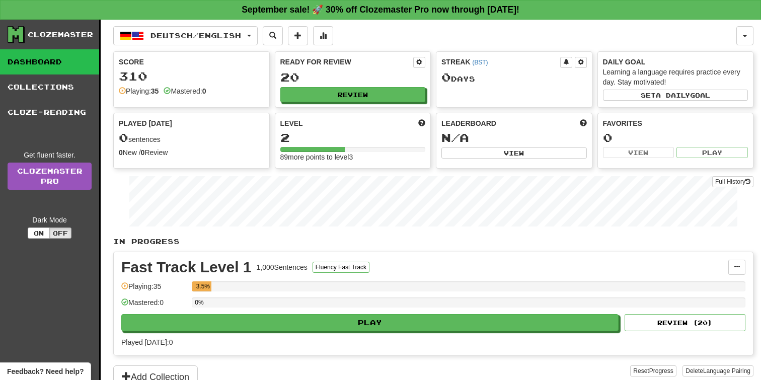 Image resolution: width=761 pixels, height=380 pixels. What do you see at coordinates (154, 289) in the screenshot?
I see `div: Playing: 35` at bounding box center [154, 289].